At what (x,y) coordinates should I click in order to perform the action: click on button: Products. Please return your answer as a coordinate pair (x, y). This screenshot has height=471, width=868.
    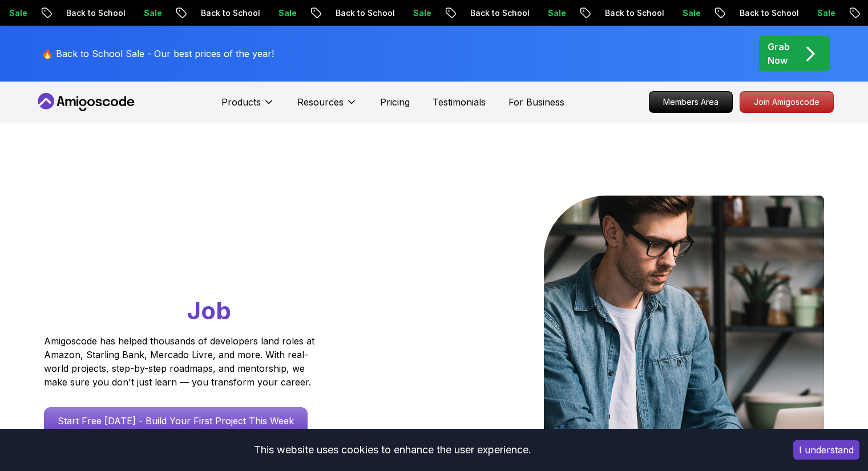
    Looking at the image, I should click on (248, 107).